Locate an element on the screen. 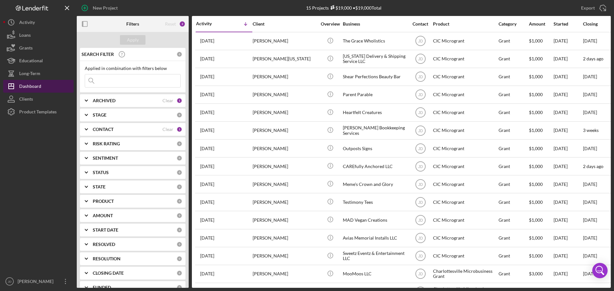 The image size is (614, 291). b: STATE is located at coordinates (99, 187).